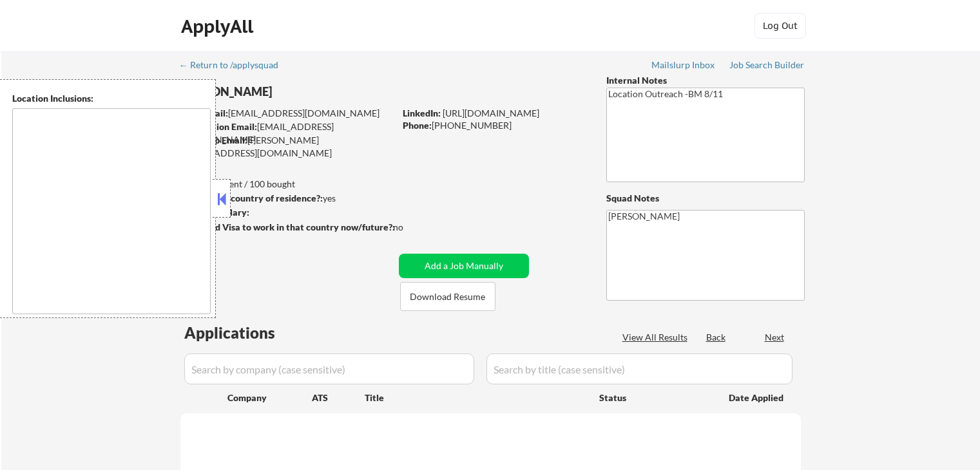  I want to click on button: Log Out, so click(781, 26).